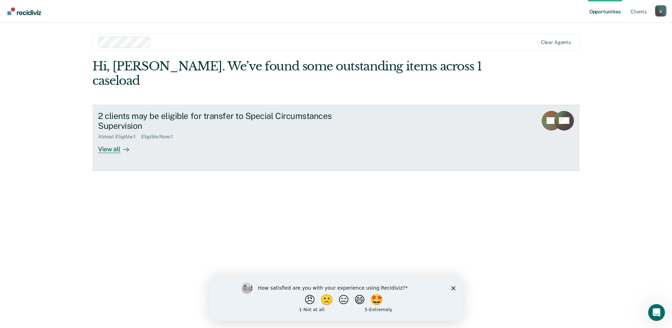 This screenshot has width=672, height=328. I want to click on div: Eligible Now : 1, so click(160, 136).